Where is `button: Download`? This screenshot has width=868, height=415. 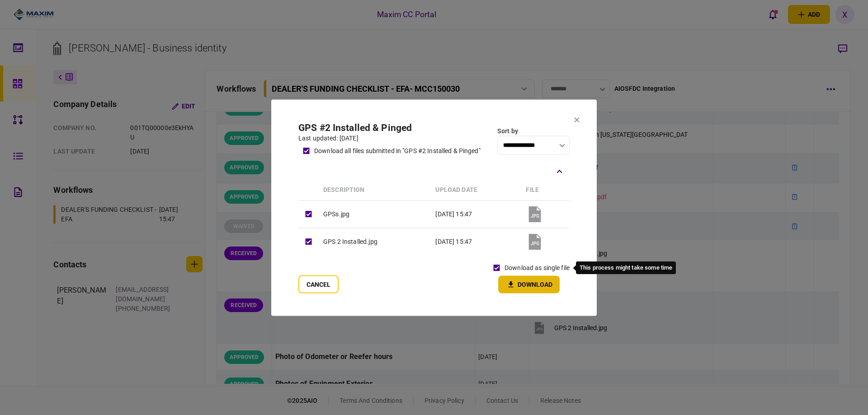 button: Download is located at coordinates (529, 284).